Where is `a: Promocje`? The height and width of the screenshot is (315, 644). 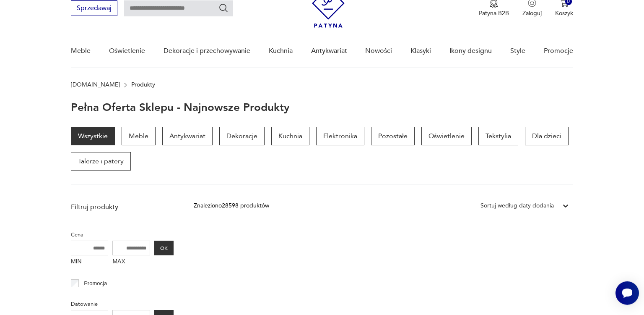 a: Promocje is located at coordinates (558, 51).